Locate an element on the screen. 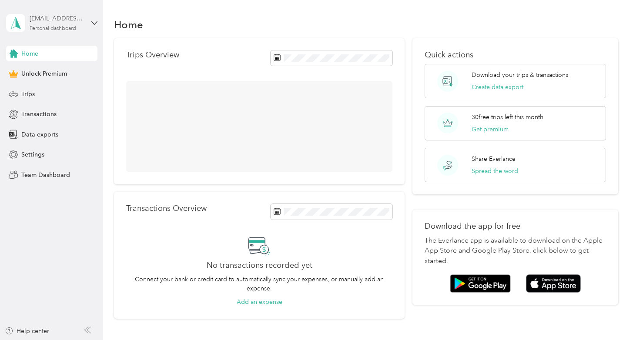 This screenshot has width=633, height=340. p: Quick actions is located at coordinates (515, 55).